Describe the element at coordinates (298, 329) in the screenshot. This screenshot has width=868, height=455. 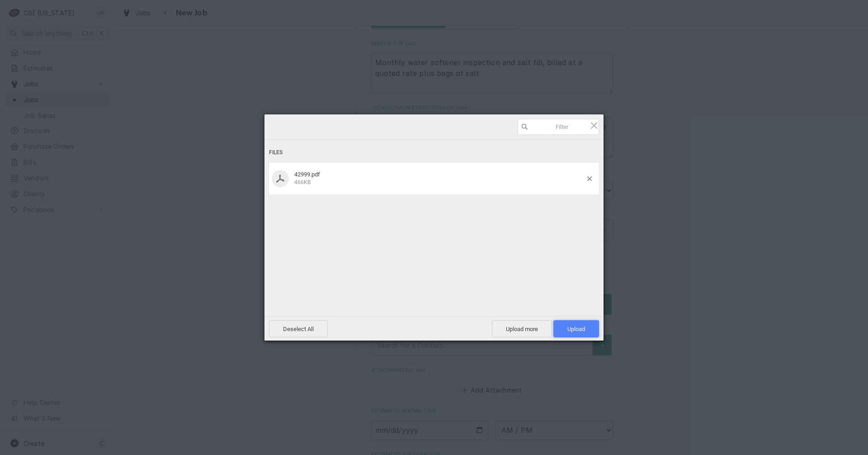
I see `span: Deselect All` at that location.